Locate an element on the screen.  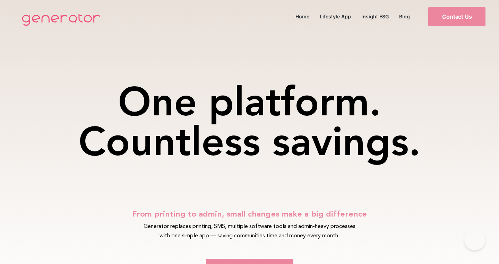
span: Contact Us is located at coordinates (456, 17).